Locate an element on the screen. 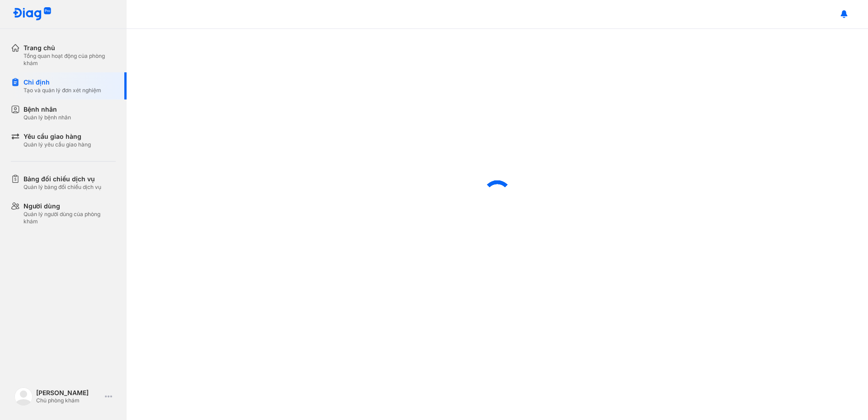 This screenshot has width=868, height=420. div: Tạo và quản lý đơn xét nghiệm is located at coordinates (63, 90).